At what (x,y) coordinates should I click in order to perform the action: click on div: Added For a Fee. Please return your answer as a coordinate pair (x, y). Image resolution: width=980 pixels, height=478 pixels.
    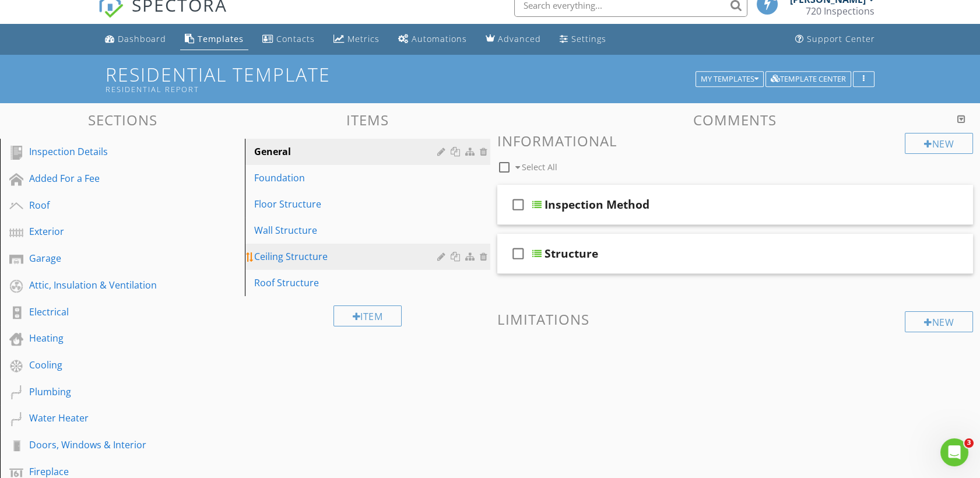
    Looking at the image, I should click on (109, 178).